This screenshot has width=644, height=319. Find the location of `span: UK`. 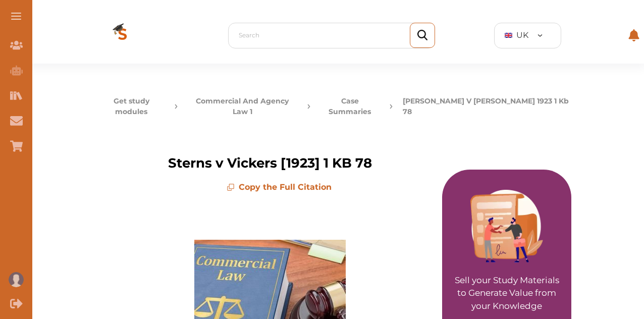

span: UK is located at coordinates (522, 36).